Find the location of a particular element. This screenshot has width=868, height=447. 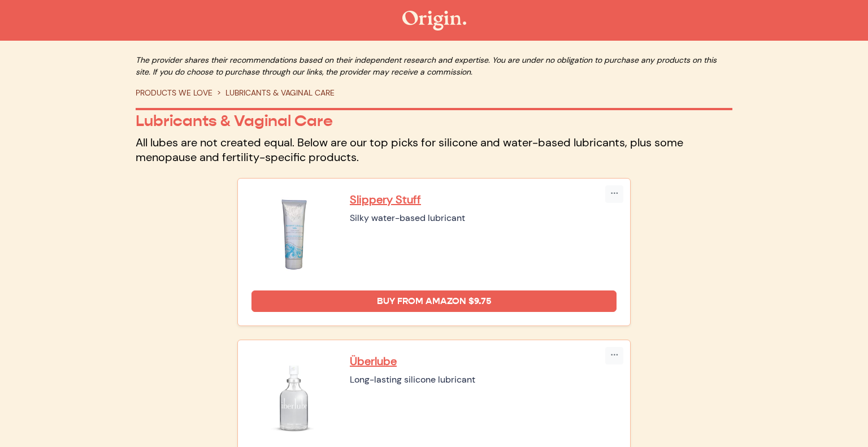

p: Slippery Stuff is located at coordinates (483, 199).